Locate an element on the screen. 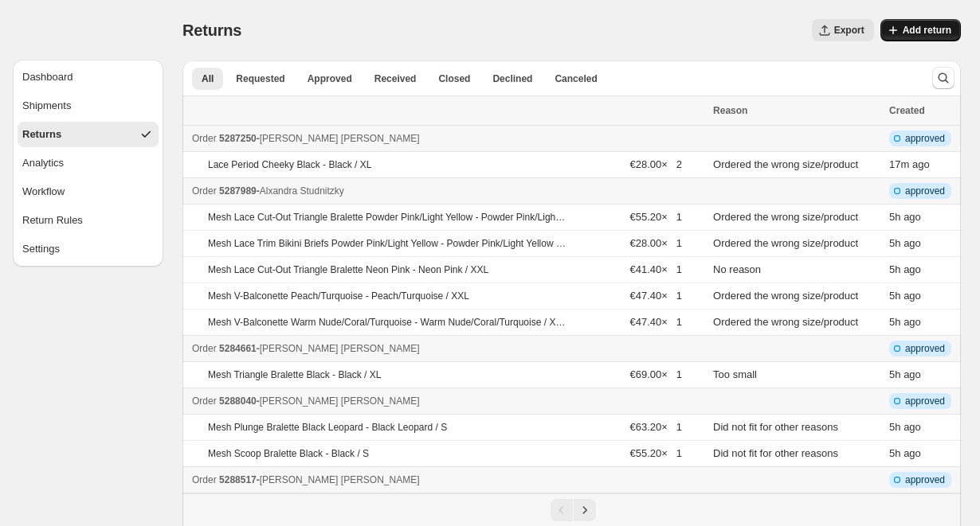 This screenshot has height=526, width=980. span: 5288040 is located at coordinates (237, 402).